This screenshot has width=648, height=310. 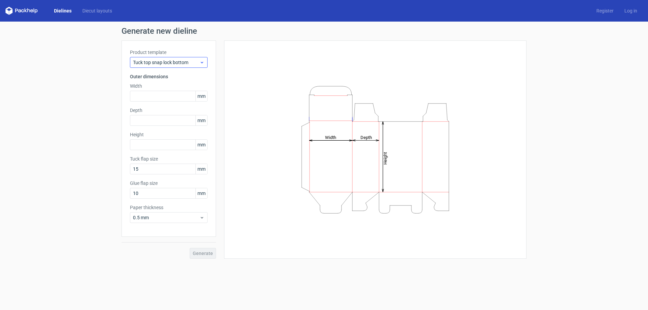 I want to click on span: 0.5 mm, so click(x=166, y=218).